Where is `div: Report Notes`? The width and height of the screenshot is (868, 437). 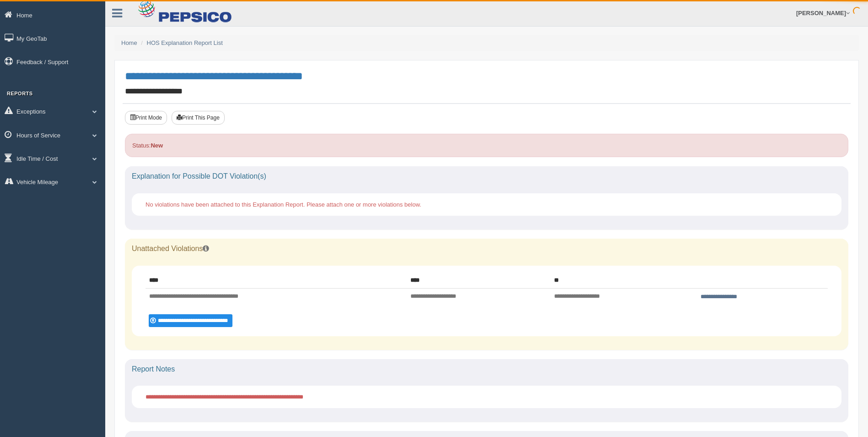 div: Report Notes is located at coordinates (487, 369).